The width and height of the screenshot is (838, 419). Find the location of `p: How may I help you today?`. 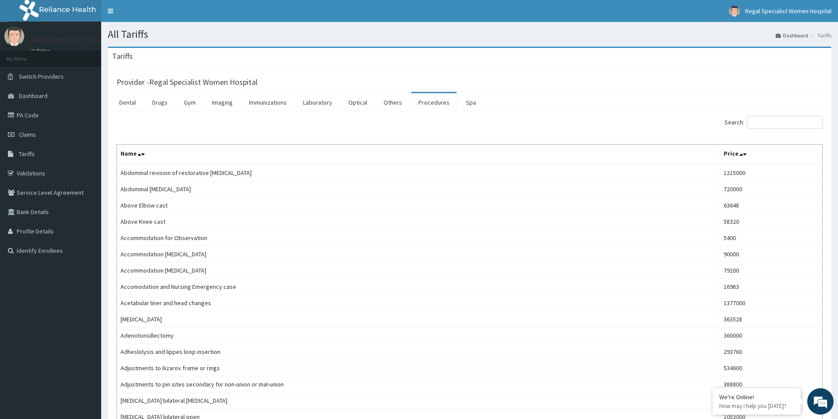

p: How may I help you today? is located at coordinates (757, 406).